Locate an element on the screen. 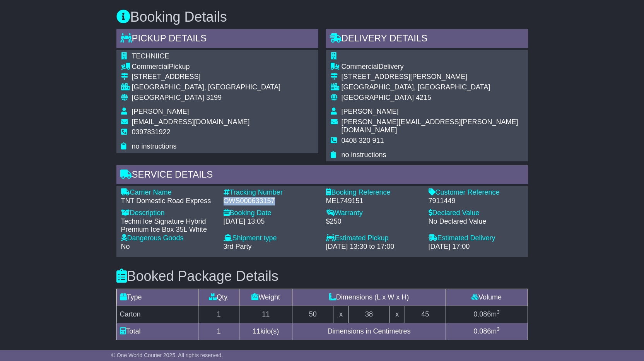 Image resolution: width=644 pixels, height=361 pixels. div: No Declared Value is located at coordinates (476, 222).